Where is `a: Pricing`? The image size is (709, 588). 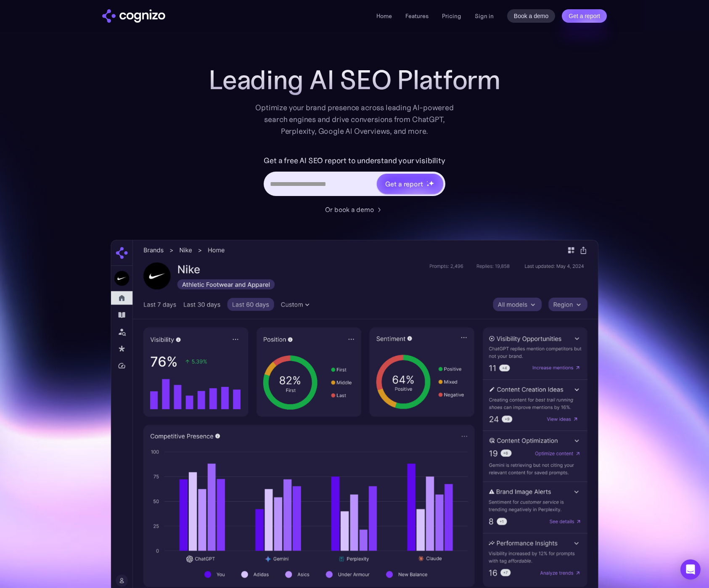 a: Pricing is located at coordinates (451, 16).